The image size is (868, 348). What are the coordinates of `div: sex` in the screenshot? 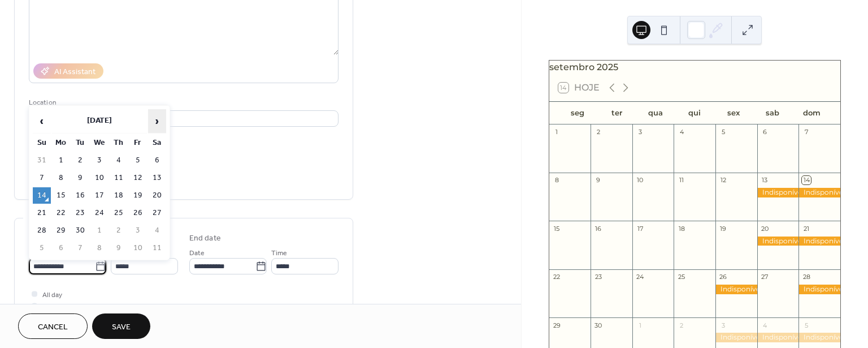 It's located at (733, 113).